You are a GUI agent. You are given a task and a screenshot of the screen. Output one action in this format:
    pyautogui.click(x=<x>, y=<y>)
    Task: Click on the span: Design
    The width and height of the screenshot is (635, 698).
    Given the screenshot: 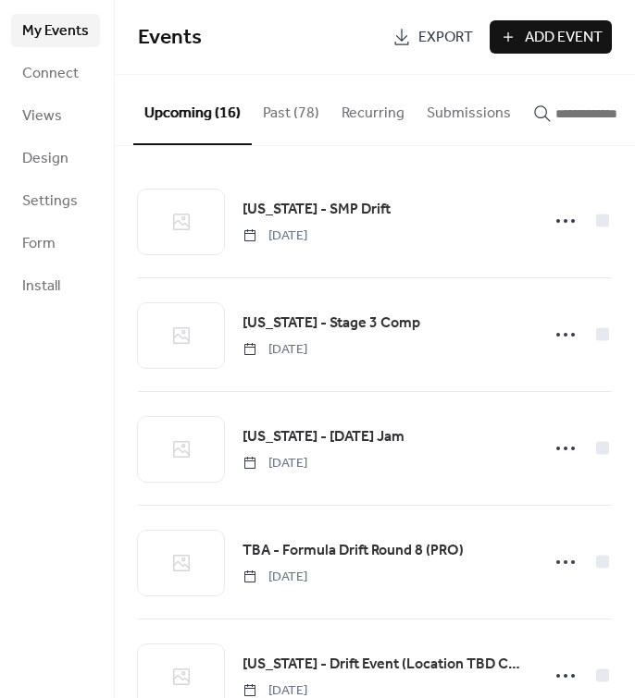 What is the action you would take?
    pyautogui.click(x=45, y=159)
    